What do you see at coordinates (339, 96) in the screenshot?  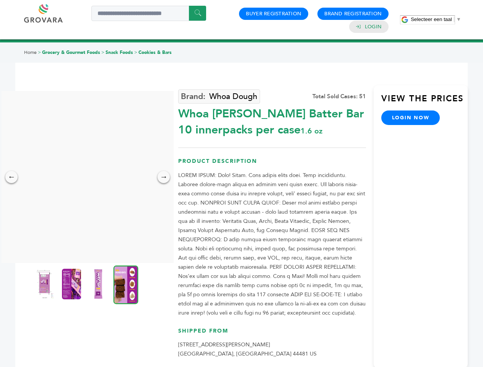 I see `div: Total Sold Cases: 51` at bounding box center [339, 96].